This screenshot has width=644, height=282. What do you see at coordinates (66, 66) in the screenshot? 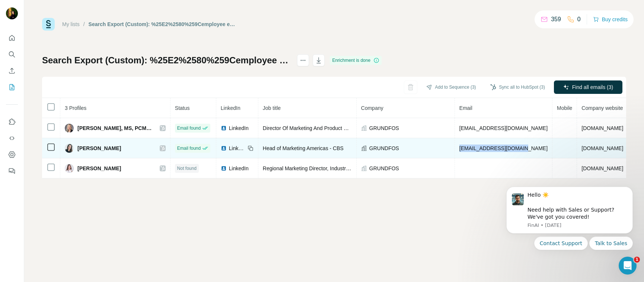
I see `button: Quick reply: Contact Support` at bounding box center [66, 66].